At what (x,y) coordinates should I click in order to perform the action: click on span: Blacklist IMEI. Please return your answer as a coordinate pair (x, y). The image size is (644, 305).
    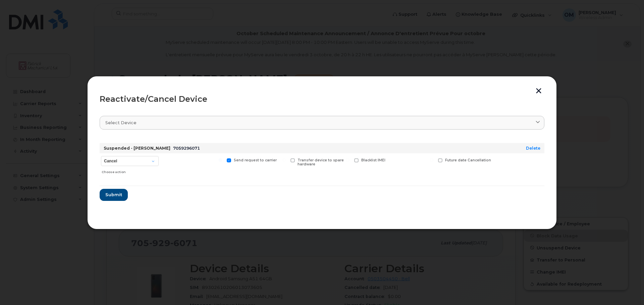
    Looking at the image, I should click on (373, 160).